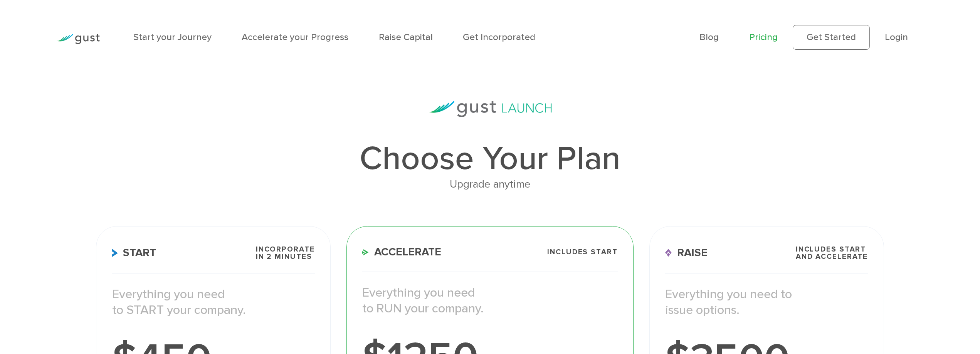 The image size is (980, 354). What do you see at coordinates (832, 37) in the screenshot?
I see `a: Get Started` at bounding box center [832, 37].